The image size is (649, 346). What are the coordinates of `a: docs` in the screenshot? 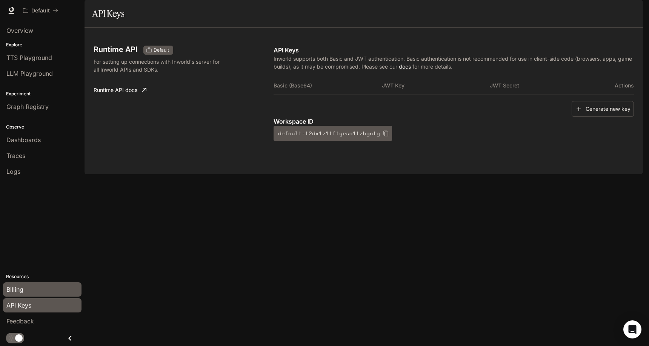 It's located at (405, 66).